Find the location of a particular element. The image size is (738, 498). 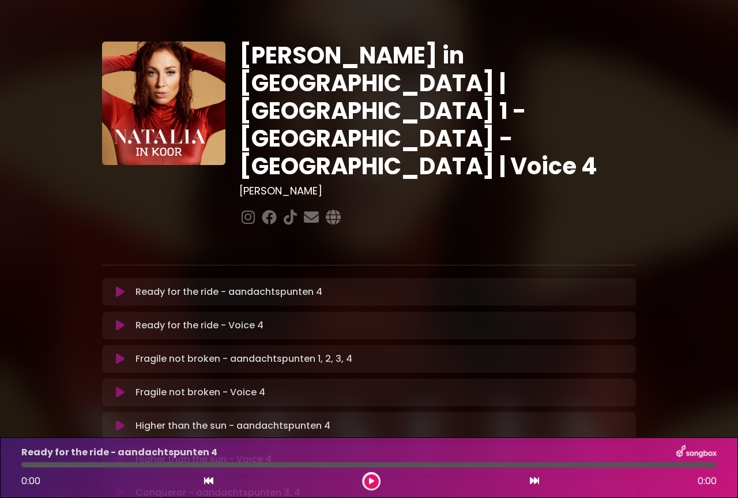

p: Fragile not broken - Voice 4 is located at coordinates (200, 392).